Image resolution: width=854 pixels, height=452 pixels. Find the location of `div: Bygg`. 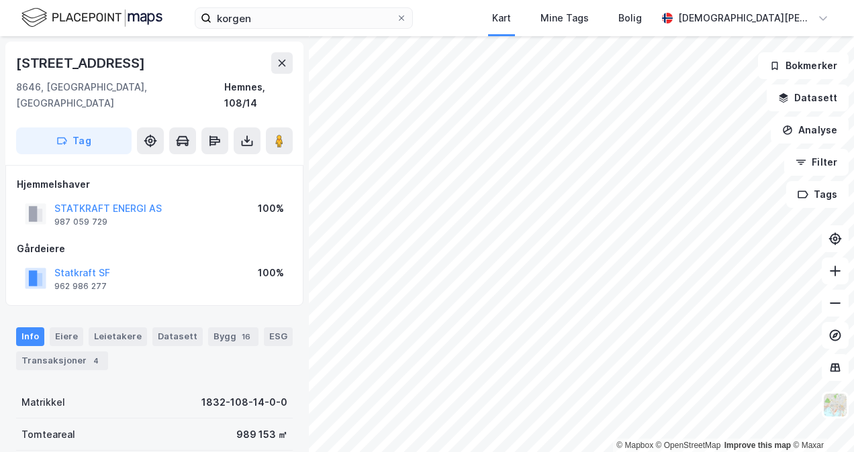

div: Bygg is located at coordinates (233, 337).